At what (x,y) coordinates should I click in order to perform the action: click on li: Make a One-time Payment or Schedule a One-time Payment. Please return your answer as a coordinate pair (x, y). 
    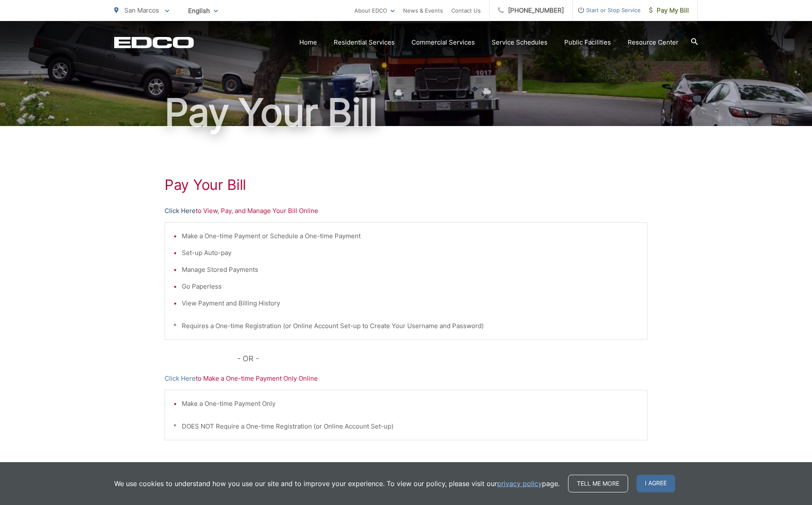
    Looking at the image, I should click on (410, 236).